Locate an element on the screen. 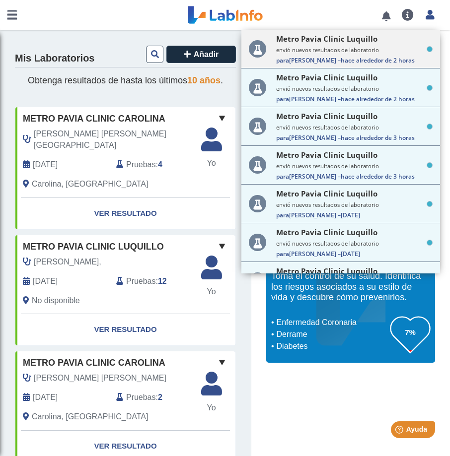  li: Enfermedad Coronaria is located at coordinates (332, 323).